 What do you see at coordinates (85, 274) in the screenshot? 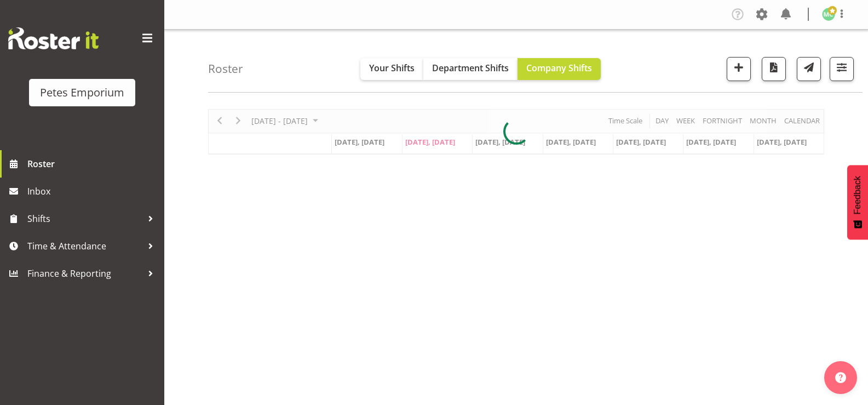
I see `span: Finance & Reporting` at bounding box center [85, 274].